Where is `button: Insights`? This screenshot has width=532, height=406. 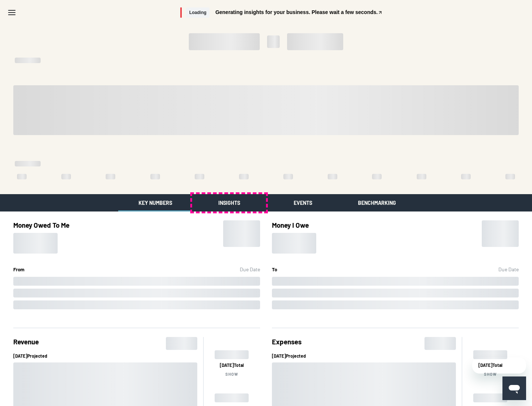 button: Insights is located at coordinates (229, 203).